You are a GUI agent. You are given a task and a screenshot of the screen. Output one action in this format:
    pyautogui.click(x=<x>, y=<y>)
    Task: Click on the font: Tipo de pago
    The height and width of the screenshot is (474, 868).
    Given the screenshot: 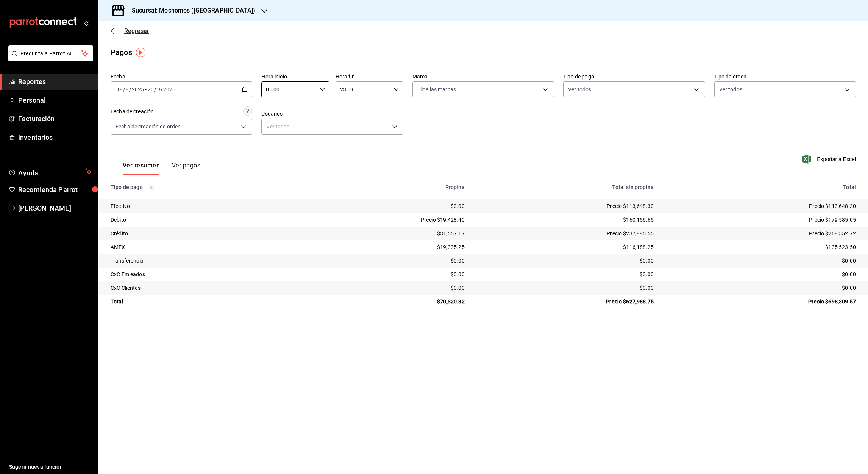 What is the action you would take?
    pyautogui.click(x=126, y=187)
    